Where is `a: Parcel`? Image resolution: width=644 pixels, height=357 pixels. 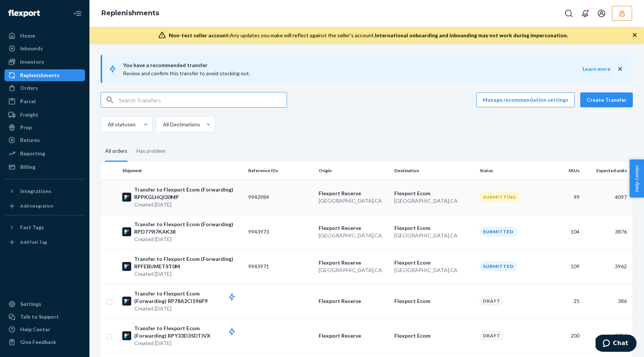 a: Parcel is located at coordinates (45, 101).